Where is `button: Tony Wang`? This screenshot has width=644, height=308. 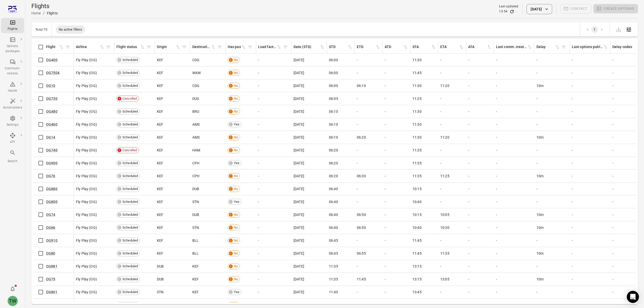
button: Tony Wang is located at coordinates (13, 301).